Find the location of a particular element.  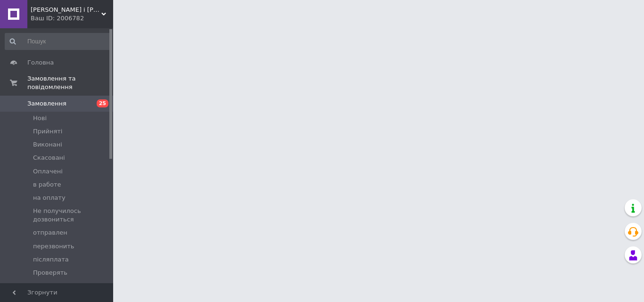

span: Не получилось дозвониться is located at coordinates (72, 216).